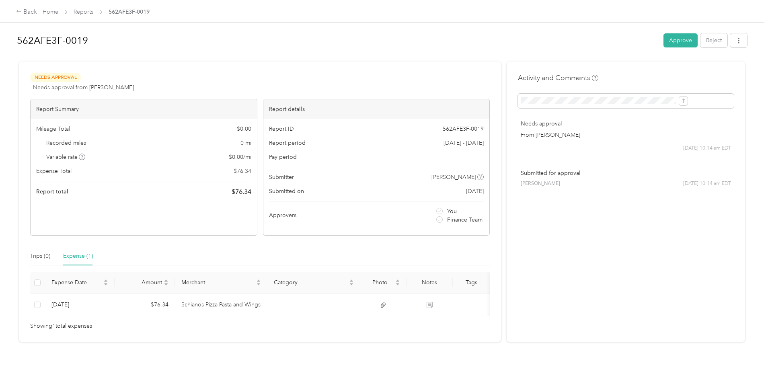 Image resolution: width=768 pixels, height=380 pixels. Describe the element at coordinates (287, 143) in the screenshot. I see `span: Report period` at that location.